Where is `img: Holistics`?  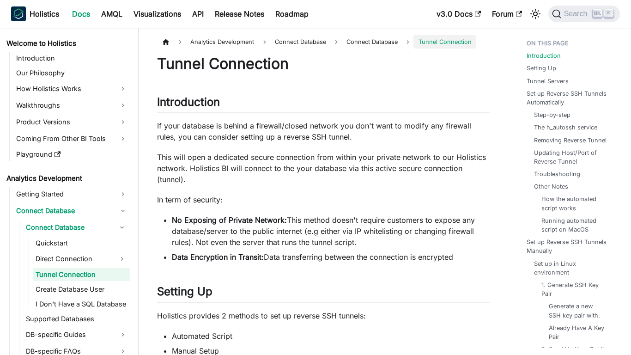
img: Holistics is located at coordinates (18, 14).